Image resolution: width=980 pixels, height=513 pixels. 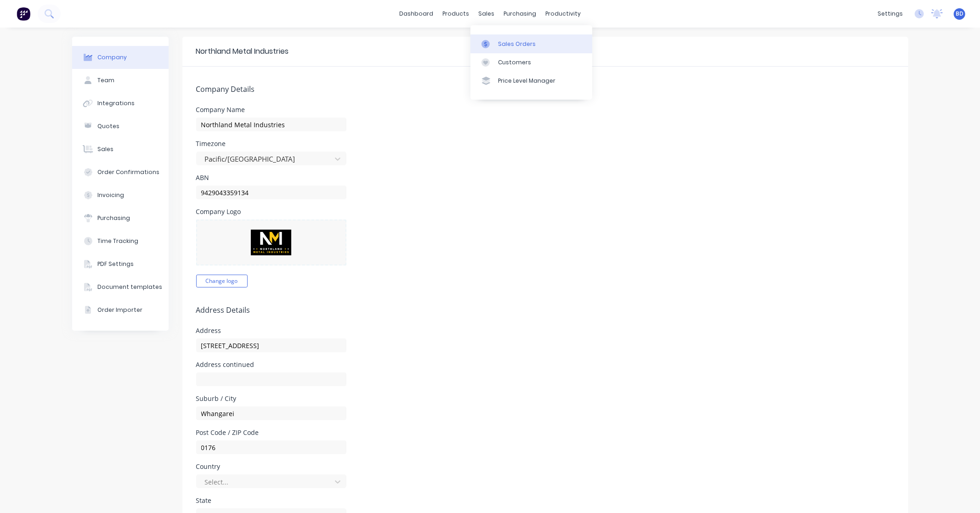 I want to click on button: Change logo, so click(x=222, y=281).